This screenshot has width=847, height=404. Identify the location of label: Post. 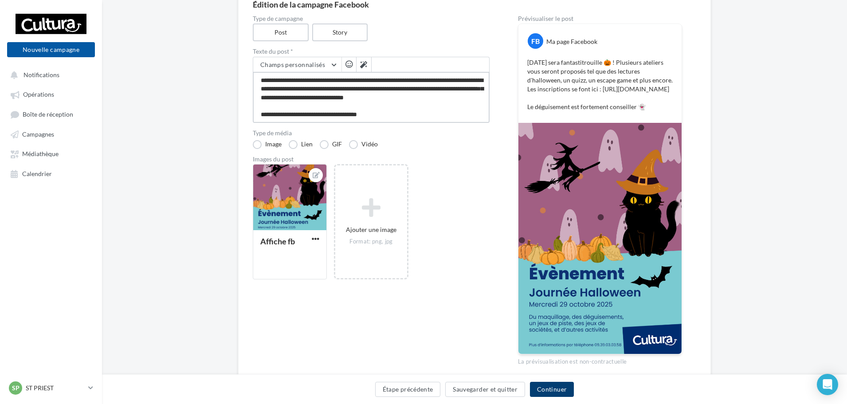
(281, 32).